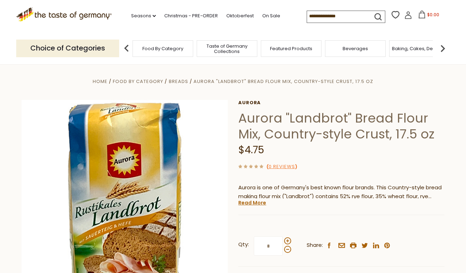 The height and width of the screenshot is (273, 466). What do you see at coordinates (291, 48) in the screenshot?
I see `span: Featured Products` at bounding box center [291, 48].